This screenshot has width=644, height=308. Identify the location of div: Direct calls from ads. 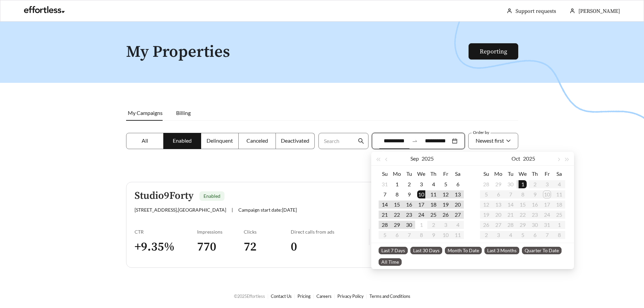
(330, 232).